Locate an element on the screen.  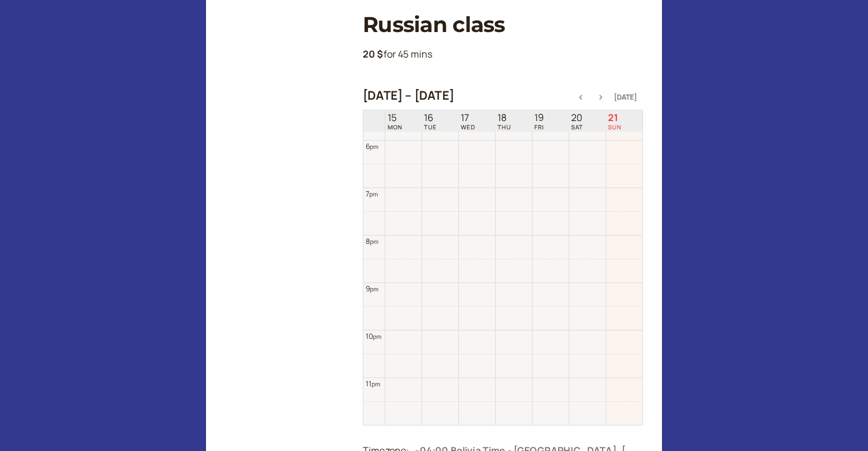
div: 9 is located at coordinates (373, 289).